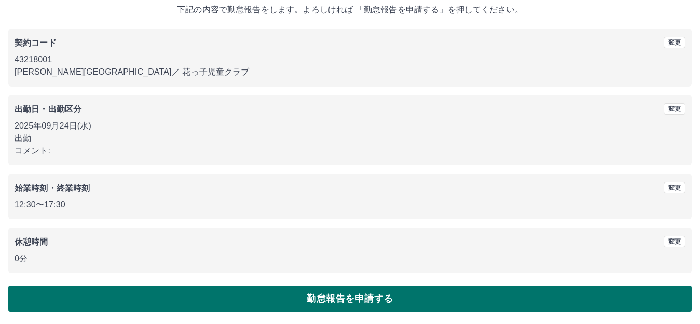  Describe the element at coordinates (350, 259) in the screenshot. I see `p: 0分` at that location.